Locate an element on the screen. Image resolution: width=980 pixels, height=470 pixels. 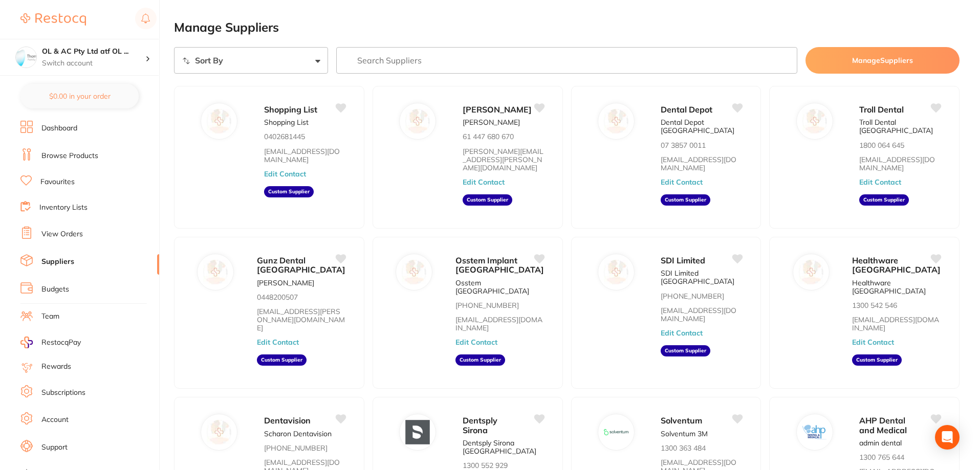
a: Budgets is located at coordinates (56, 290).